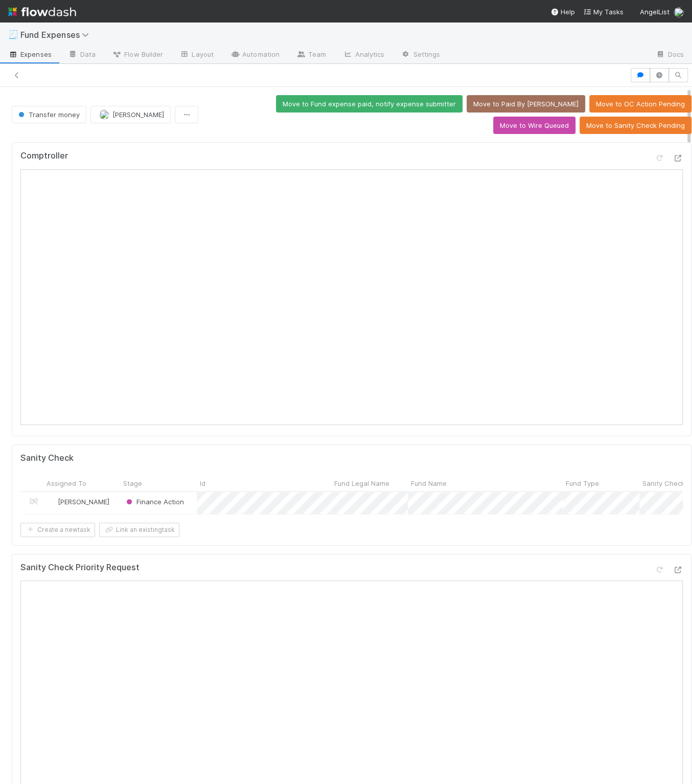 Image resolution: width=692 pixels, height=784 pixels. What do you see at coordinates (362, 483) in the screenshot?
I see `span: Fund Legal Name` at bounding box center [362, 483].